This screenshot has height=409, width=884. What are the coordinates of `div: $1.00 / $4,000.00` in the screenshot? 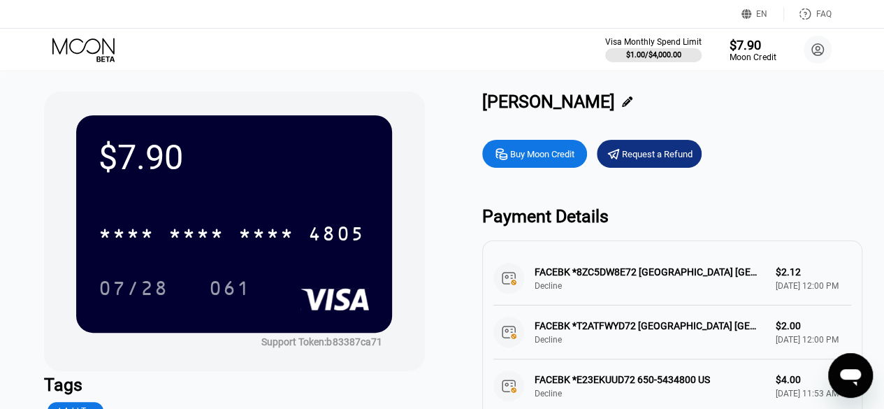 It's located at (654, 55).